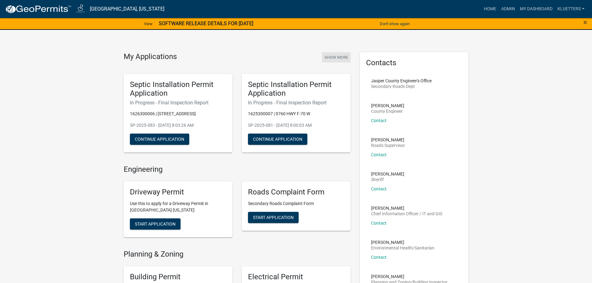 This screenshot has height=283, width=592. Describe the element at coordinates (296, 277) in the screenshot. I see `h5: Electrical Permit` at that location.